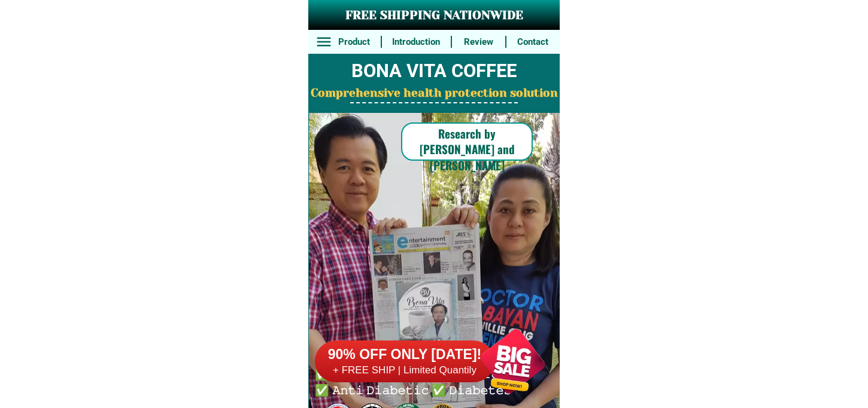 This screenshot has height=408, width=868. Describe the element at coordinates (478, 42) in the screenshot. I see `h6: Review` at that location.